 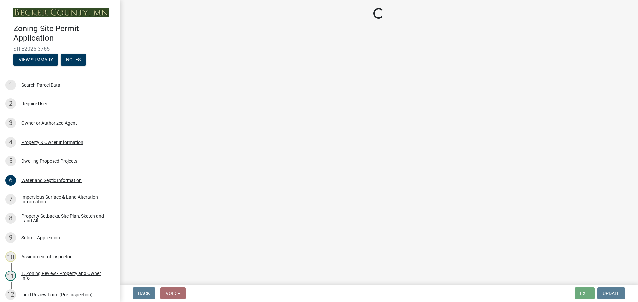 What do you see at coordinates (11, 181) in the screenshot?
I see `div: 6` at bounding box center [11, 181].